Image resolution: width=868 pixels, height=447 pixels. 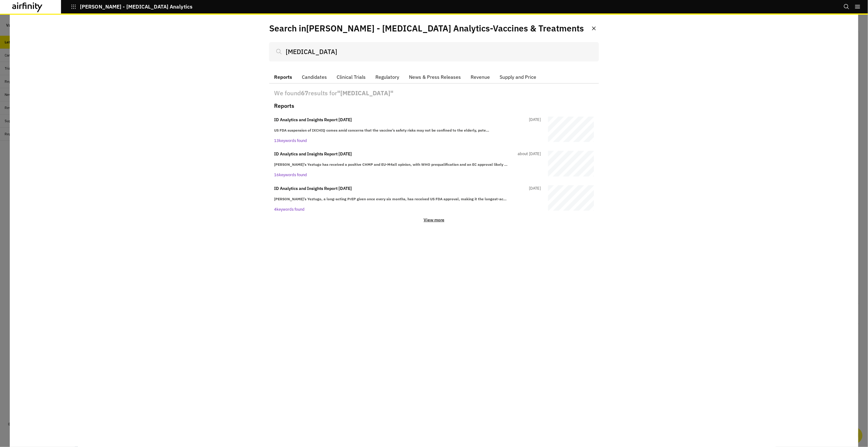 I want to click on button: News & Press Releases, so click(x=435, y=77).